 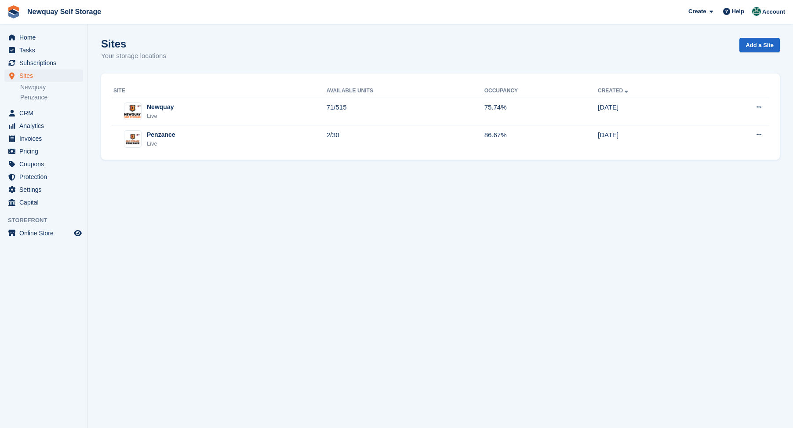 I want to click on td: 75.74%, so click(x=541, y=111).